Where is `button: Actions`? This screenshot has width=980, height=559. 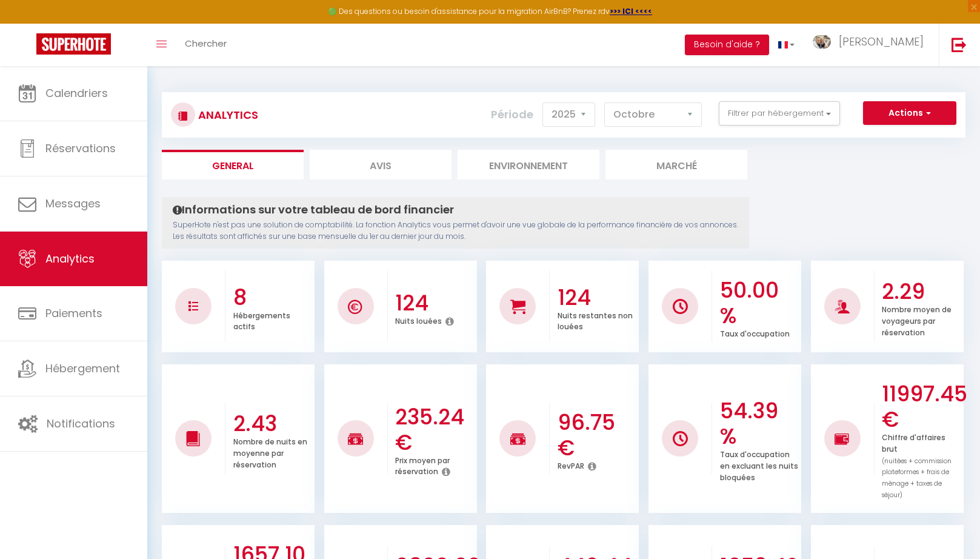
button: Actions is located at coordinates (910, 114).